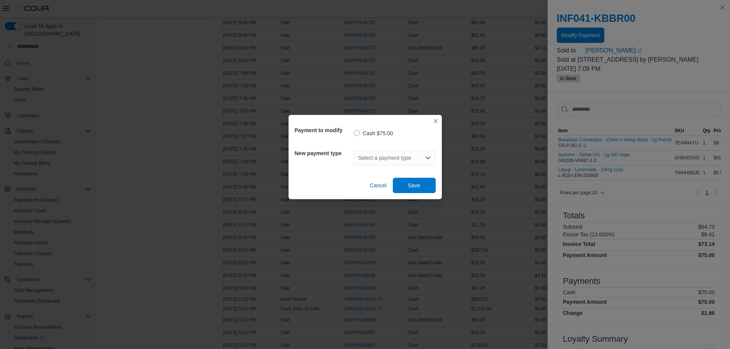  Describe the element at coordinates (359, 158) in the screenshot. I see `input: Accessible screen reader label` at that location.